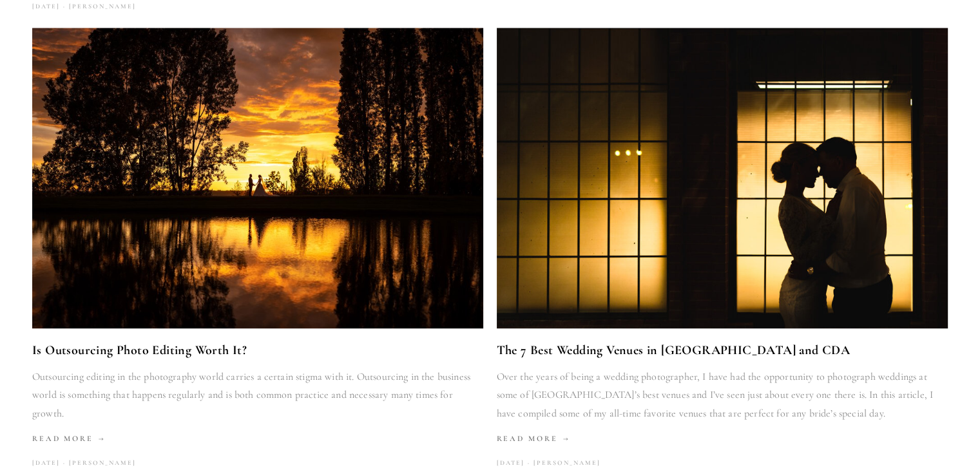 This screenshot has height=470, width=980. What do you see at coordinates (257, 351) in the screenshot?
I see `a: Is Outsourcing Photo Editing Worth It?` at bounding box center [257, 351].